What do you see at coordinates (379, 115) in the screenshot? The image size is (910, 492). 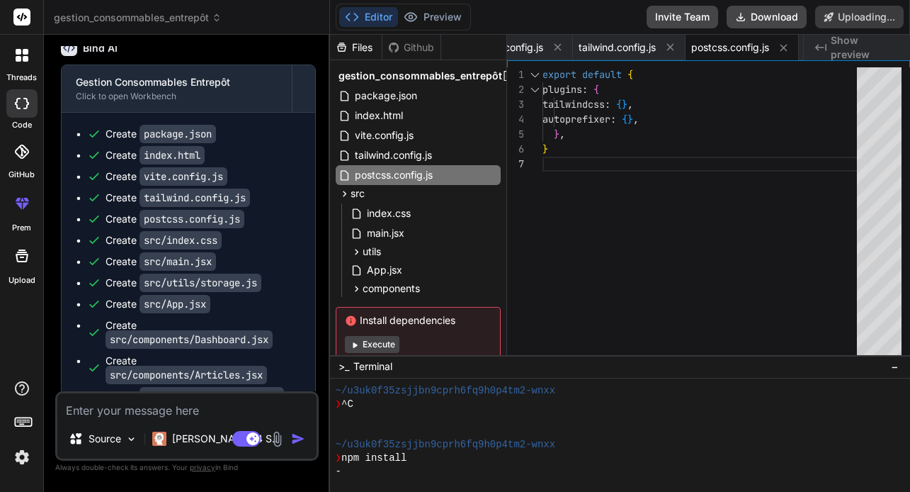 I see `span: index.html` at bounding box center [379, 115].